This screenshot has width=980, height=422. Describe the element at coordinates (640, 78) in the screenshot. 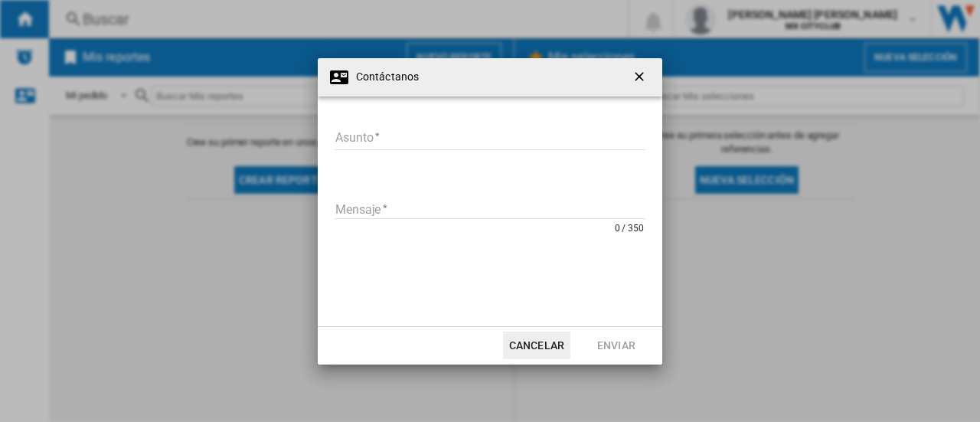

I see `ng-md-icon: getI18NText('BUTTONS.CLOSE_DIALOG')` at that location.